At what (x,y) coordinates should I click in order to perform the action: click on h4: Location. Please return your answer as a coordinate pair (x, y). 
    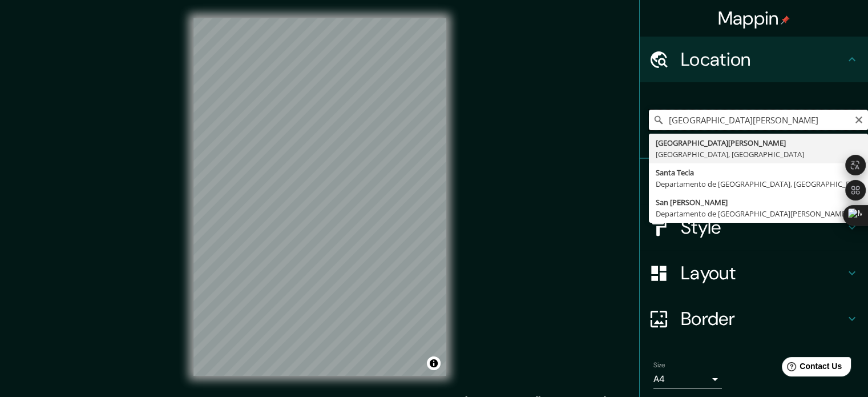
    Looking at the image, I should click on (763, 59).